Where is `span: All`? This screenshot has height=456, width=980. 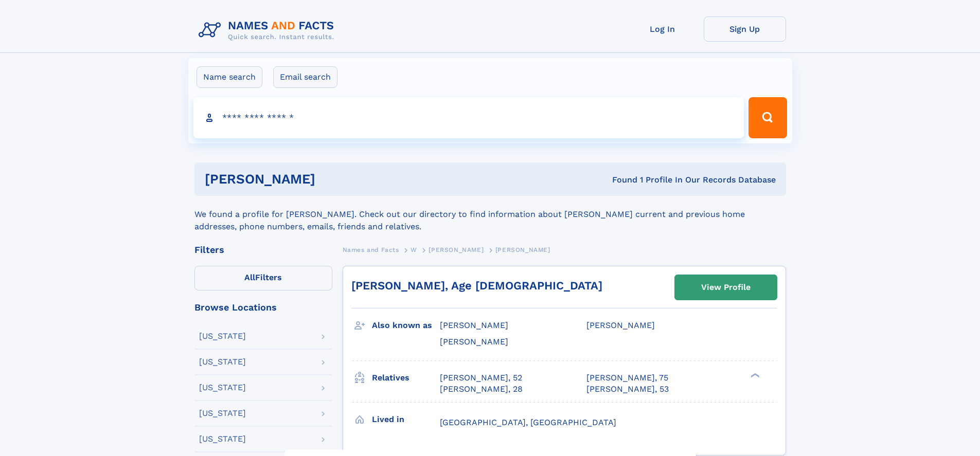
span: All is located at coordinates (250, 277).